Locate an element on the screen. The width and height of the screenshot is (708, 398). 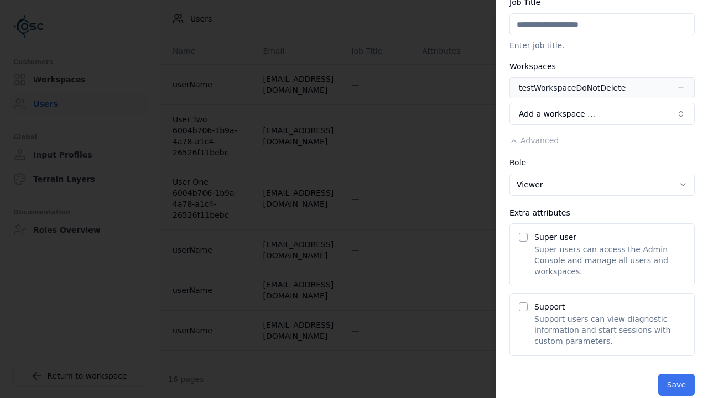
button: Save is located at coordinates (677, 385).